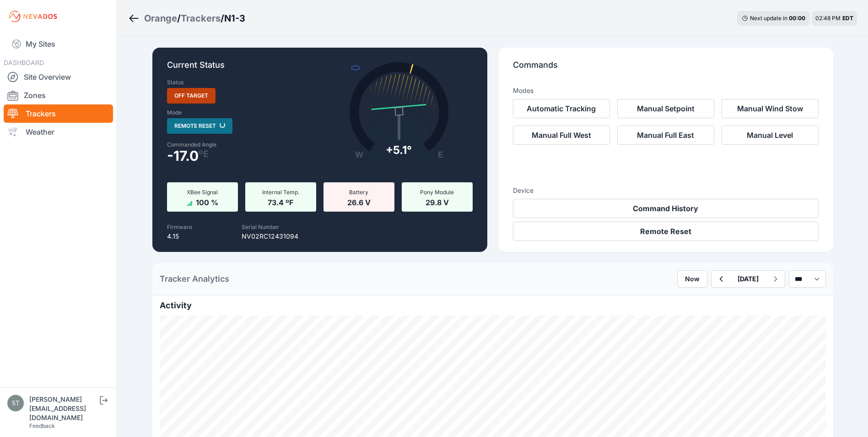  I want to click on span: Battery, so click(359, 192).